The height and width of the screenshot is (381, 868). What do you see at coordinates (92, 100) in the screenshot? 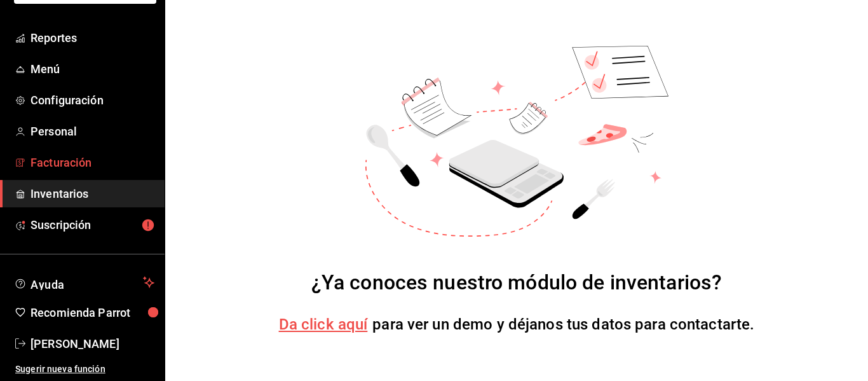
I see `span: Configuración` at bounding box center [92, 100].